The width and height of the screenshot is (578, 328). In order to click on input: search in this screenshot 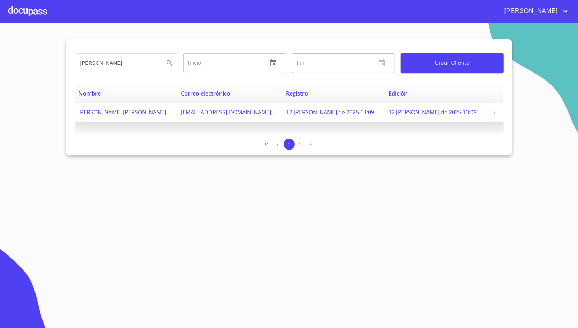, I will do `click(117, 63)`.